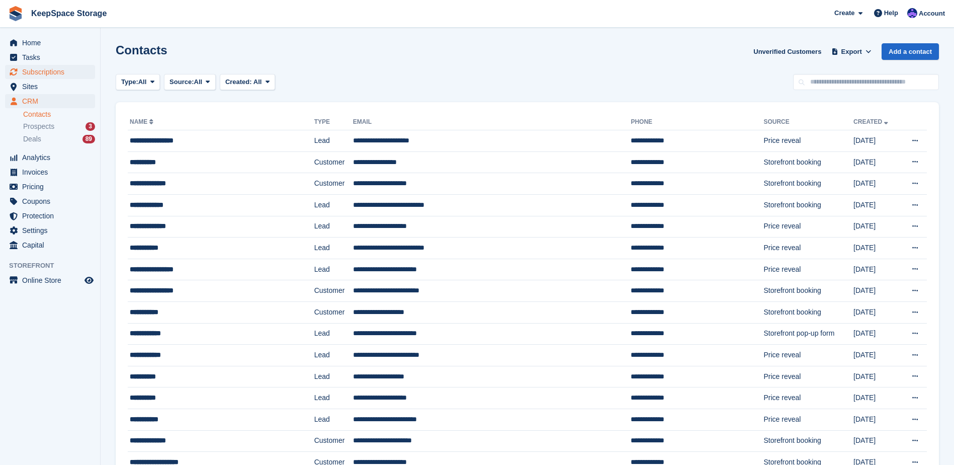 The width and height of the screenshot is (954, 465). Describe the element at coordinates (59, 126) in the screenshot. I see `a: Prospects 3` at that location.